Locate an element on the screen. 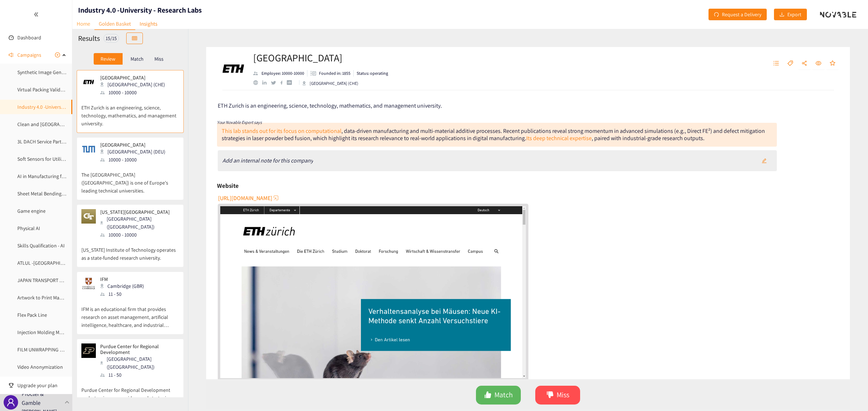 This screenshot has width=868, height=411. span: unordered-list is located at coordinates (776, 64).